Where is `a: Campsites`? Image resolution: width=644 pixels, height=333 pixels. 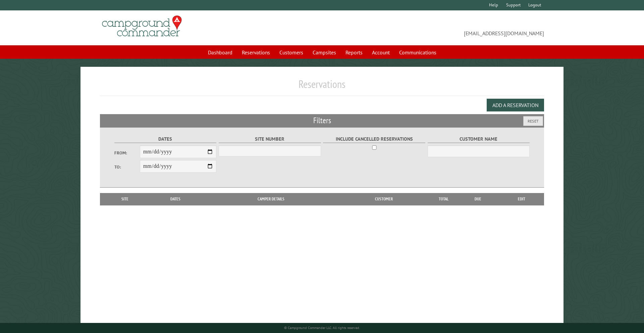
a: Campsites is located at coordinates (325, 52).